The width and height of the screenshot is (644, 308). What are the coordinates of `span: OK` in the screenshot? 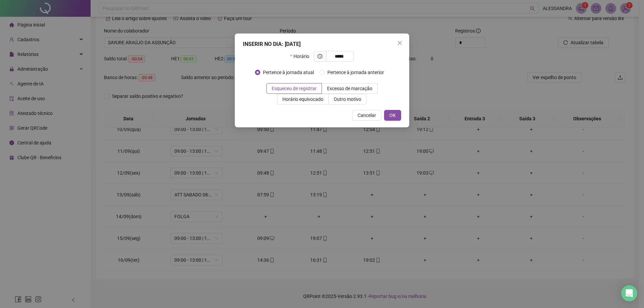 It's located at (392, 115).